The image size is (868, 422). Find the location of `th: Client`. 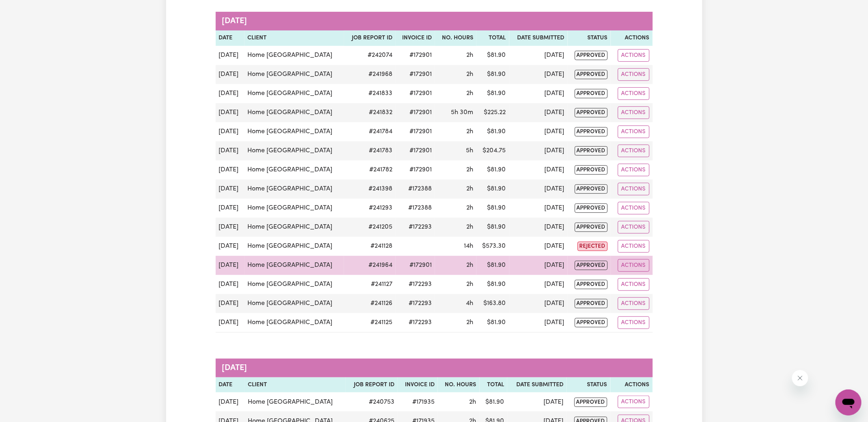

th: Client is located at coordinates (295, 38).